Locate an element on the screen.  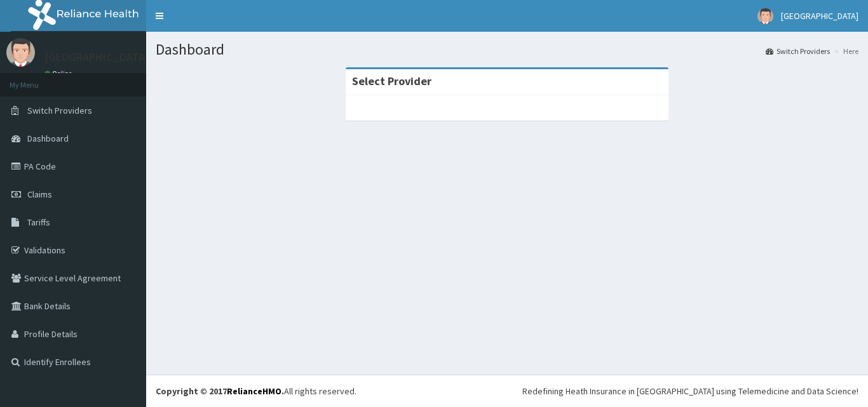
span: Claims is located at coordinates (40, 194).